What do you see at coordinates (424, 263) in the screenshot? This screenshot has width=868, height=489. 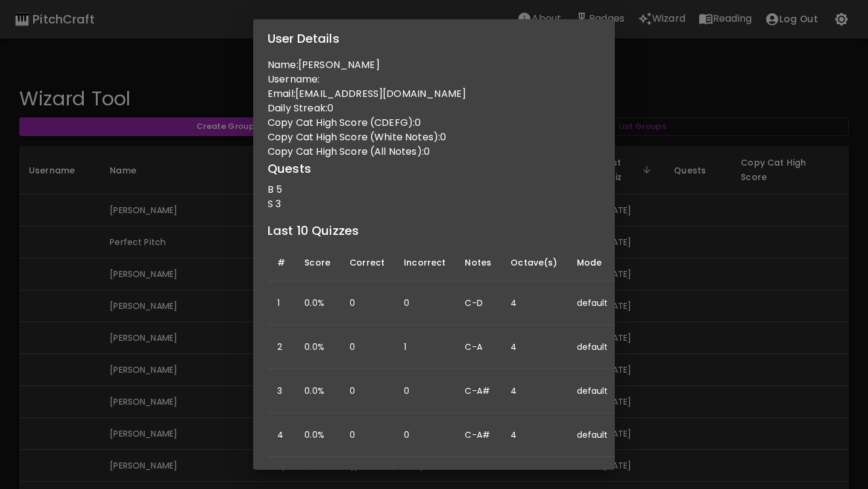 I see `th: Incorrect` at bounding box center [424, 263].